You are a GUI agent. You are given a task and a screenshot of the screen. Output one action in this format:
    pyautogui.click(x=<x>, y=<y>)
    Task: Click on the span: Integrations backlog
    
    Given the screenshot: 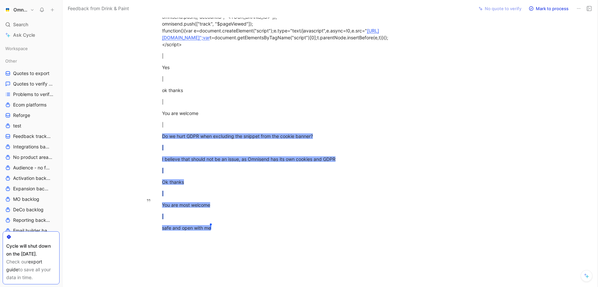 What is the action you would take?
    pyautogui.click(x=32, y=147)
    